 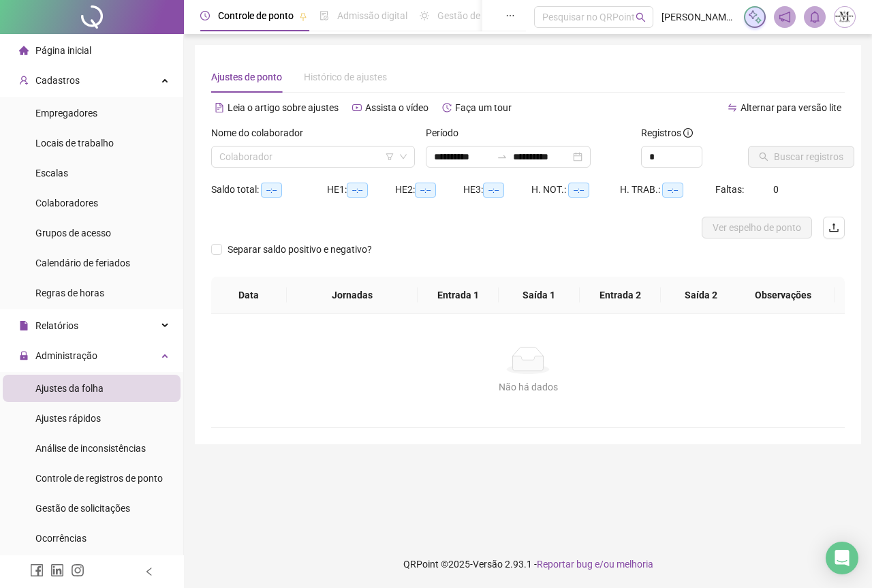 What do you see at coordinates (403, 157) in the screenshot?
I see `span: down` at bounding box center [403, 157].